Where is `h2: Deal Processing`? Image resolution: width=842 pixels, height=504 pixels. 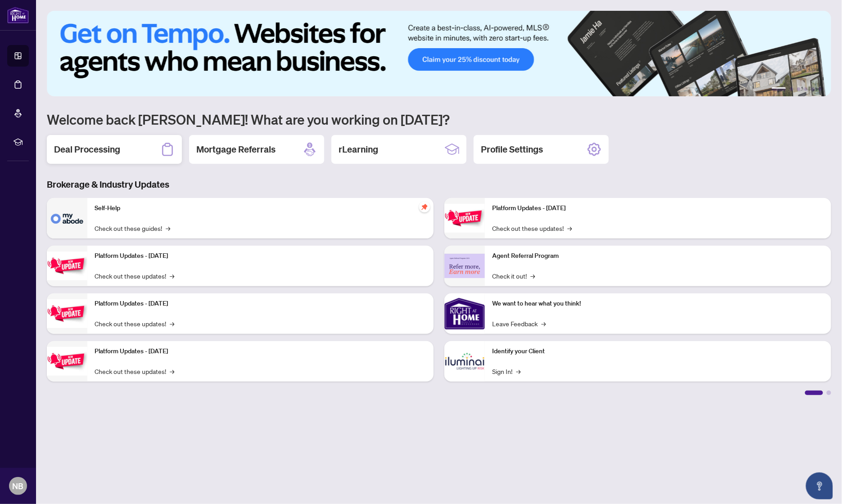
h2: Deal Processing is located at coordinates (87, 149).